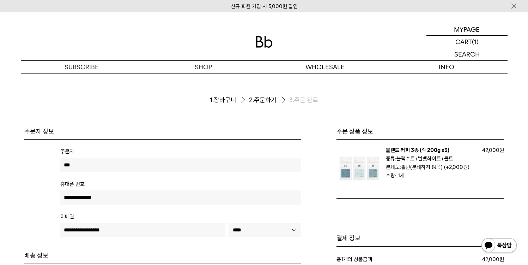  What do you see at coordinates (67, 216) in the screenshot?
I see `span: 이메일` at bounding box center [67, 216].